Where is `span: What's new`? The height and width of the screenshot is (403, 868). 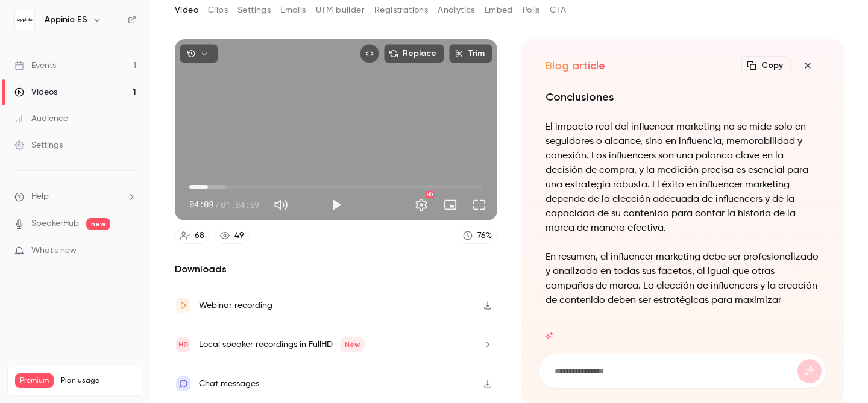 span: What's new is located at coordinates (54, 251).